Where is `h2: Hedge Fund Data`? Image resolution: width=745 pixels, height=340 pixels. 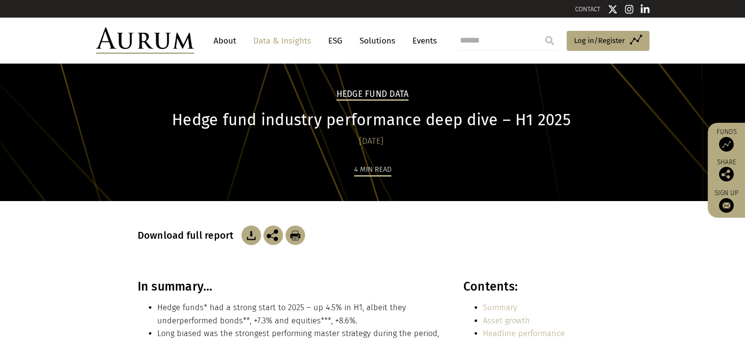 h2: Hedge Fund Data is located at coordinates (373, 95).